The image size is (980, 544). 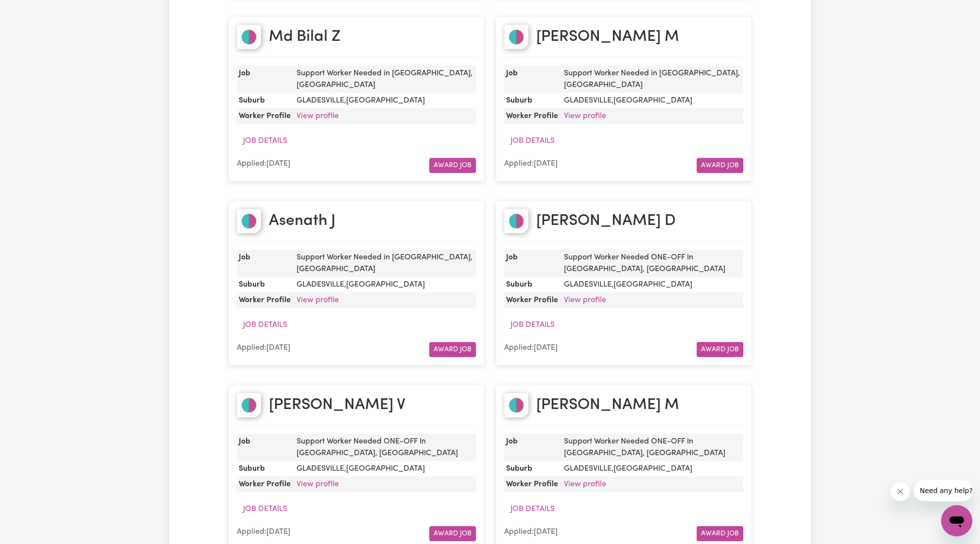 What do you see at coordinates (516, 37) in the screenshot?
I see `img: Michelle` at bounding box center [516, 37].